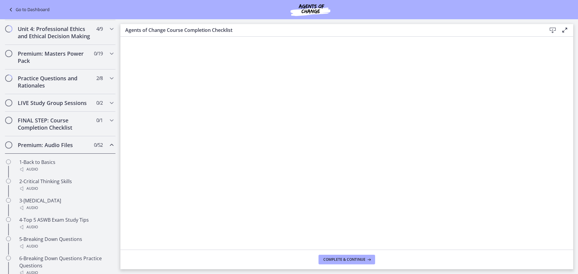 The width and height of the screenshot is (578, 274). I want to click on span: 0 / 1, so click(99, 120).